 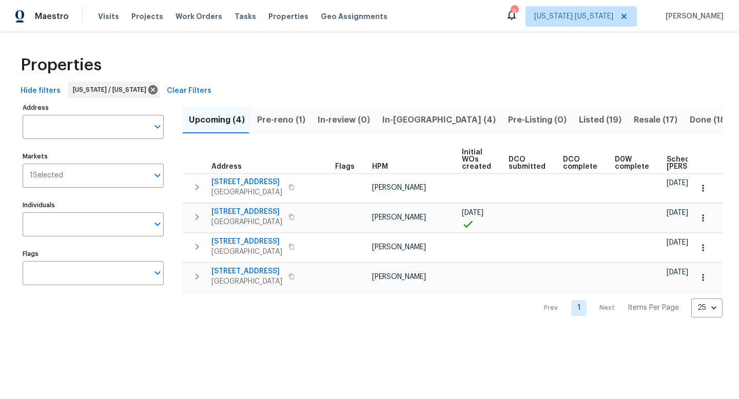 What do you see at coordinates (707, 308) in the screenshot?
I see `div: 25` at bounding box center [707, 308].